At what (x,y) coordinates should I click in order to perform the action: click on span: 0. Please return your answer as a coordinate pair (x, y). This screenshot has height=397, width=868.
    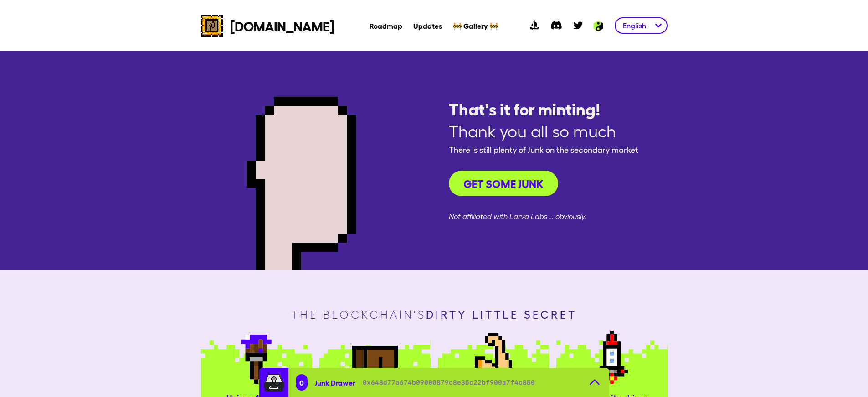
    Looking at the image, I should click on (302, 382).